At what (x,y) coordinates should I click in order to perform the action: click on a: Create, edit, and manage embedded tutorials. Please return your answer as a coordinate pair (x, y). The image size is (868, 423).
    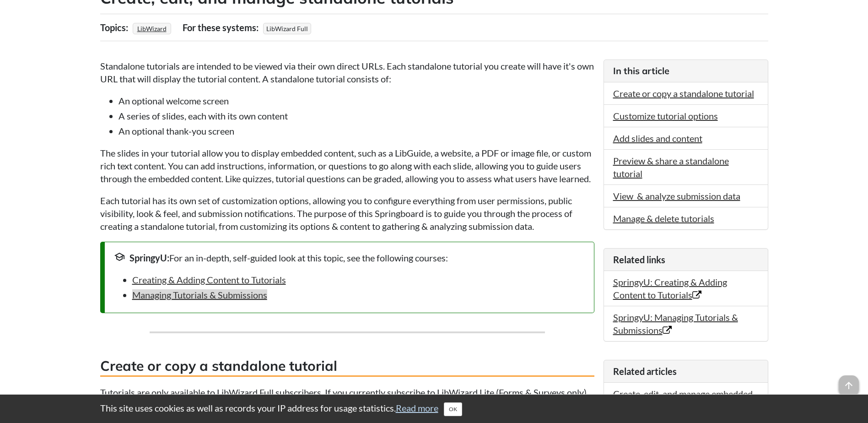
    Looking at the image, I should click on (683, 400).